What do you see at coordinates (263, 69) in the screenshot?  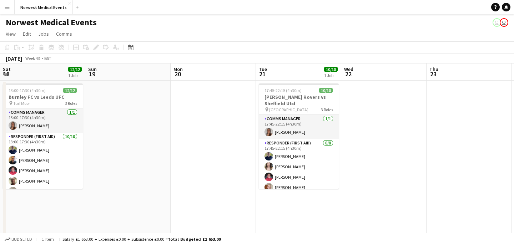 I see `span: Tue` at bounding box center [263, 69].